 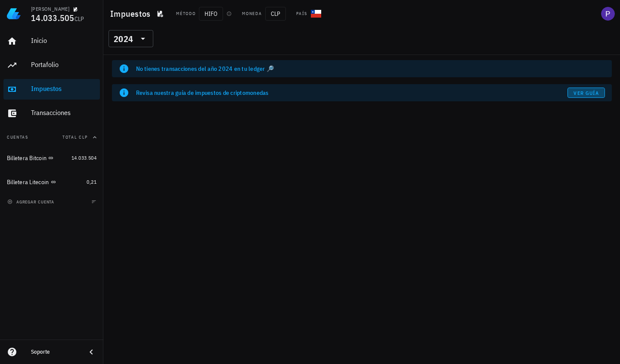 I want to click on div: País, so click(x=302, y=13).